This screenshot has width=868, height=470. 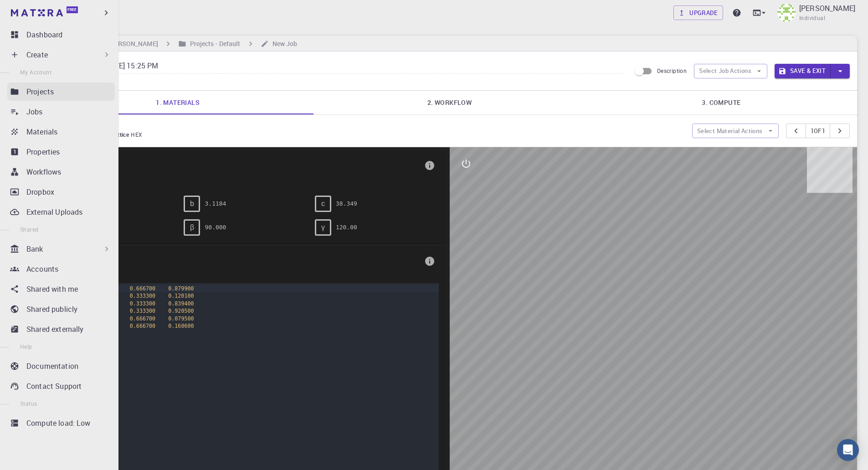 What do you see at coordinates (61, 423) in the screenshot?
I see `a: Compute load: Low` at bounding box center [61, 423].